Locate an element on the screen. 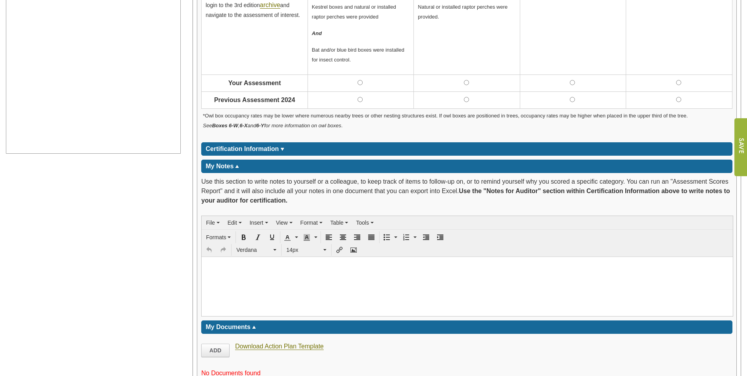  div: Font Family is located at coordinates (256, 250).